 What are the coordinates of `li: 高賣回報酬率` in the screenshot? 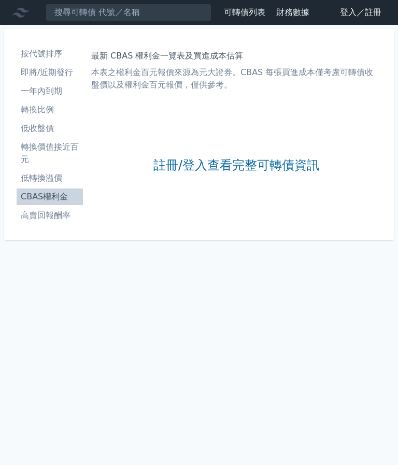 It's located at (50, 215).